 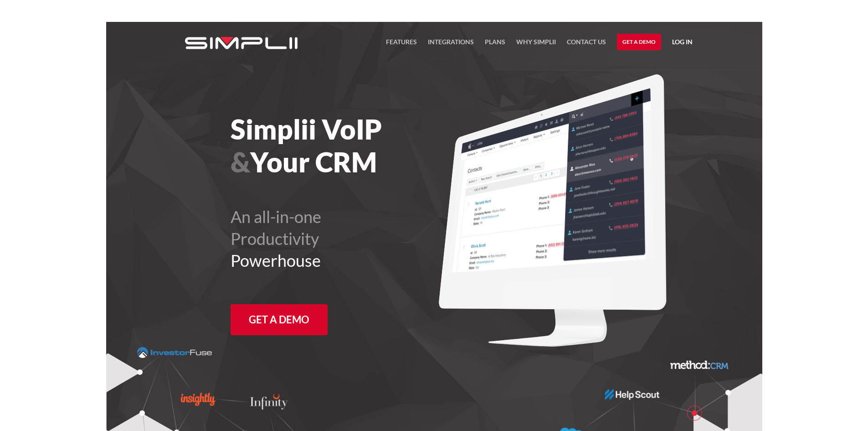 I want to click on a: FEATURES, so click(x=402, y=45).